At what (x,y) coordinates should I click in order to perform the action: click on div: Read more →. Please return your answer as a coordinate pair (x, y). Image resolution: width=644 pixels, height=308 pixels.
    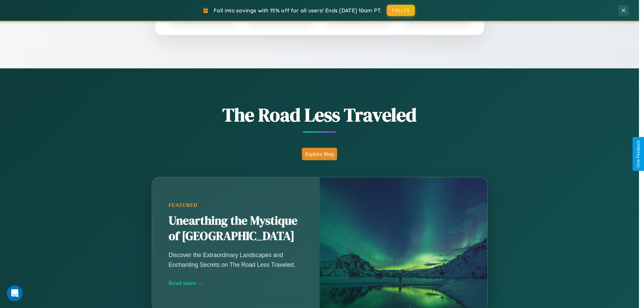
    Looking at the image, I should click on (236, 283).